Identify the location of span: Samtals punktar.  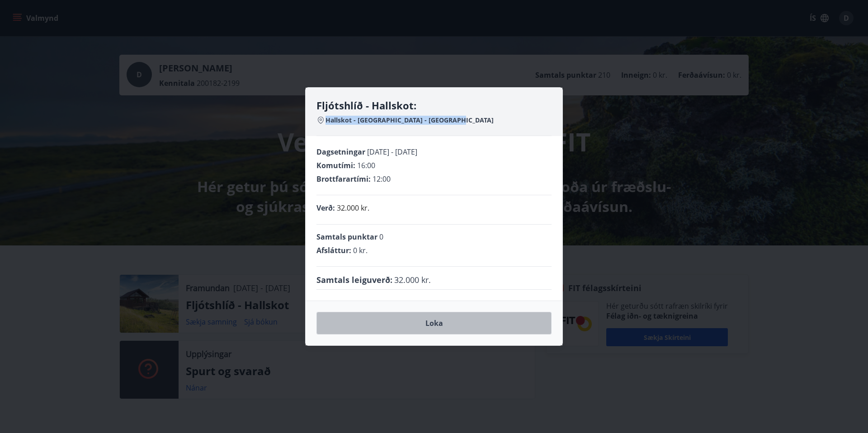
(346, 237).